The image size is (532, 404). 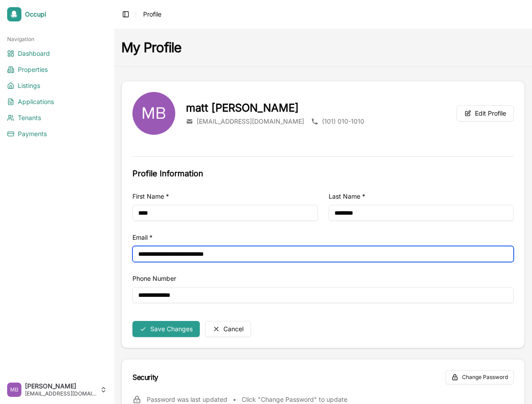 What do you see at coordinates (57, 39) in the screenshot?
I see `div: Navigation` at bounding box center [57, 39].